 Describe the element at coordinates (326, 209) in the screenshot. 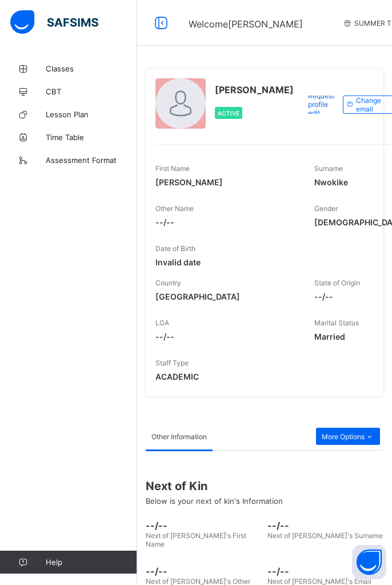

I see `span: Gender` at that location.